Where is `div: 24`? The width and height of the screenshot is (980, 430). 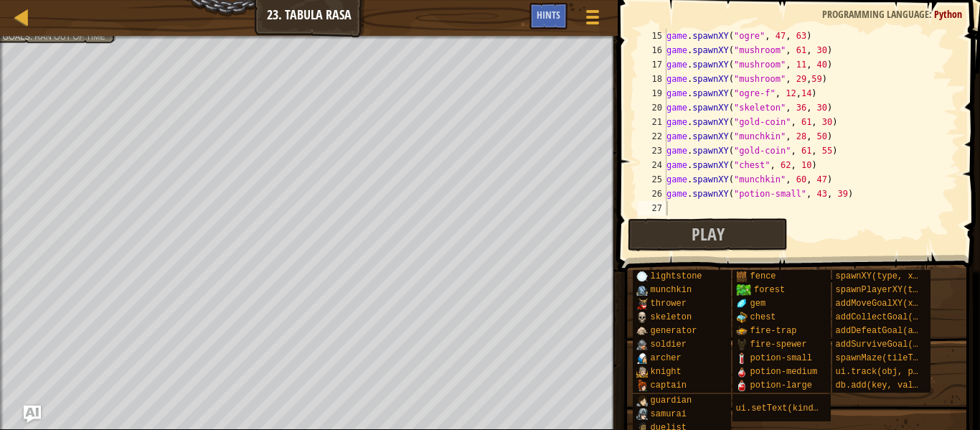
div: 24 is located at coordinates (652, 165).